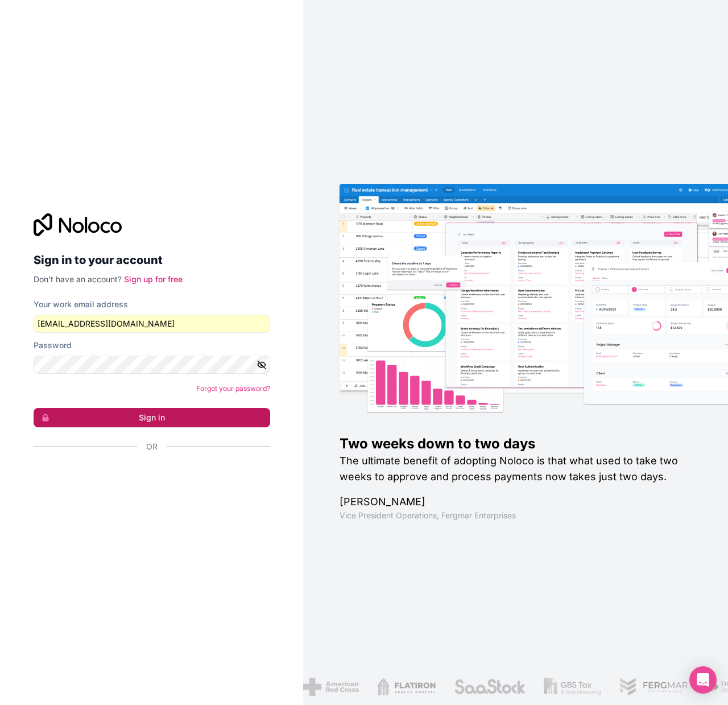 The image size is (728, 705). Describe the element at coordinates (152, 447) in the screenshot. I see `span: Or` at that location.